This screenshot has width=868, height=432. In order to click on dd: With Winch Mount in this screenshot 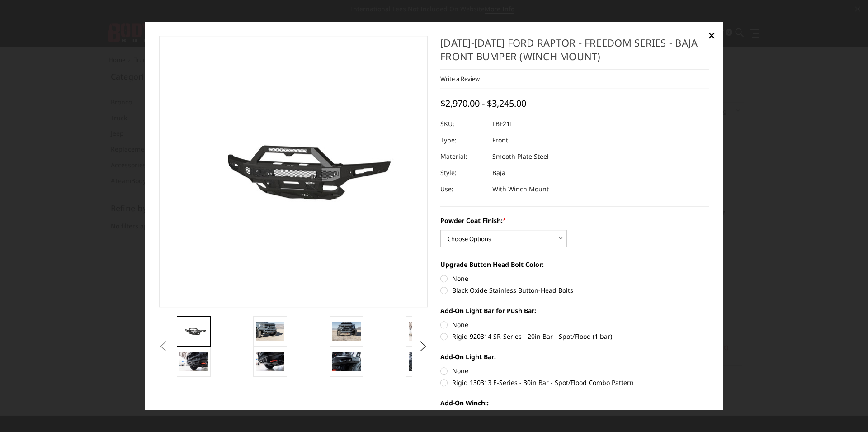, I will do `click(520, 189)`.